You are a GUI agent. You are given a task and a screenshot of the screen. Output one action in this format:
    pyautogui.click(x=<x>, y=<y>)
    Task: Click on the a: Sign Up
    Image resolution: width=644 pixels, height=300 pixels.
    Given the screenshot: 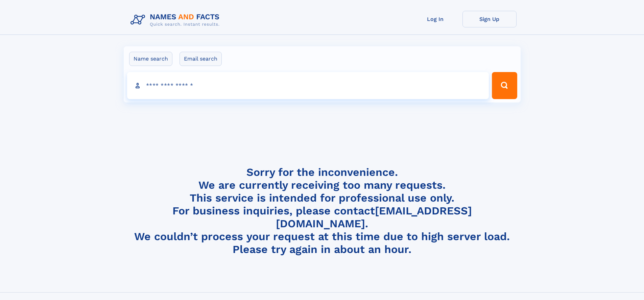 What is the action you would take?
    pyautogui.click(x=490, y=19)
    